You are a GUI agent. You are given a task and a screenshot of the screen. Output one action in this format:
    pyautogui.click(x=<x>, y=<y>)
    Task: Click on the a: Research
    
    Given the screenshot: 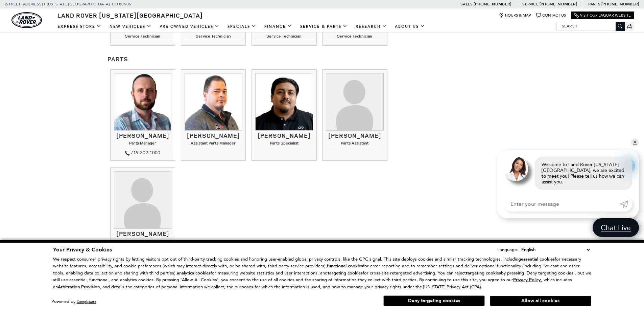 What is the action you would take?
    pyautogui.click(x=371, y=26)
    